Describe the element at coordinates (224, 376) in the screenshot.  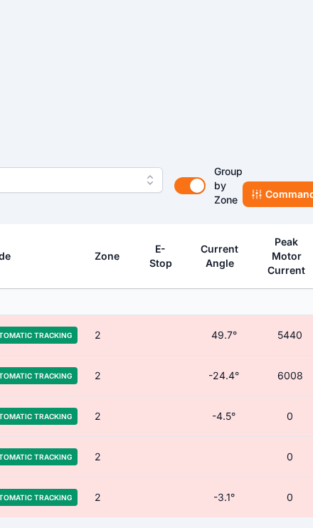
I see `td: -24.4°` at that location.